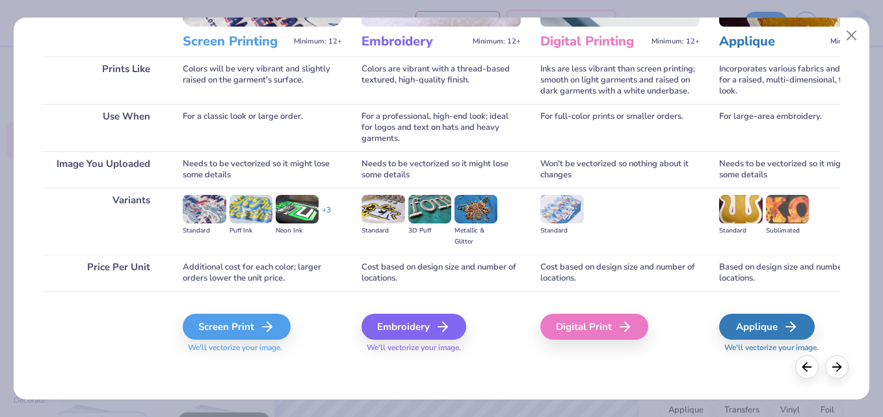  Describe the element at coordinates (476, 209) in the screenshot. I see `img: Metallic & Glitter` at that location.